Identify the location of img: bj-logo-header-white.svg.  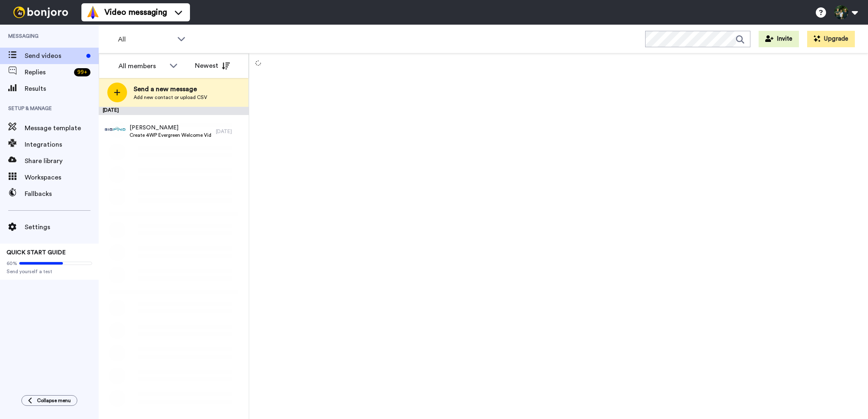
(41, 13).